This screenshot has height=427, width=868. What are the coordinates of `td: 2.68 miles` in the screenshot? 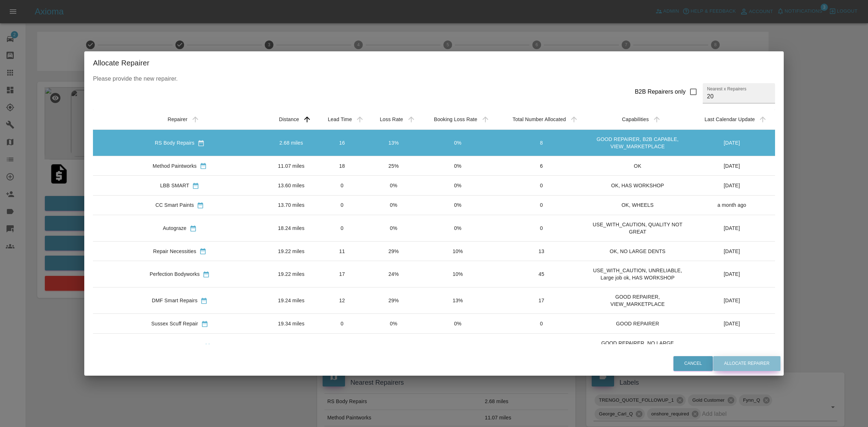 It's located at (292, 142).